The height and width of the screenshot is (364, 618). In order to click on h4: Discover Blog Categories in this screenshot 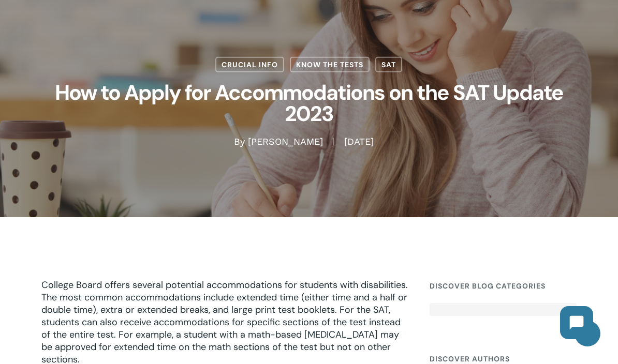, I will do `click(503, 286)`.